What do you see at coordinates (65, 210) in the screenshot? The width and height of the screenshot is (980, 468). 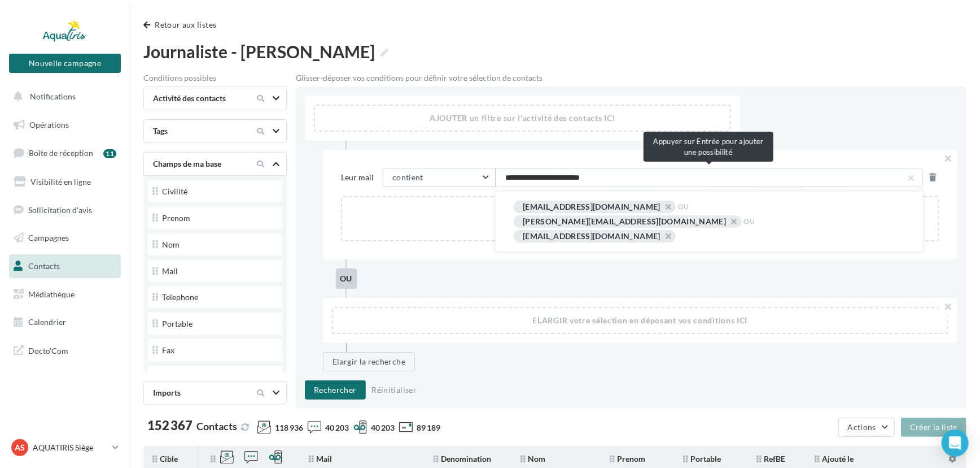 I see `a: Sollicitation d'avis` at bounding box center [65, 210].